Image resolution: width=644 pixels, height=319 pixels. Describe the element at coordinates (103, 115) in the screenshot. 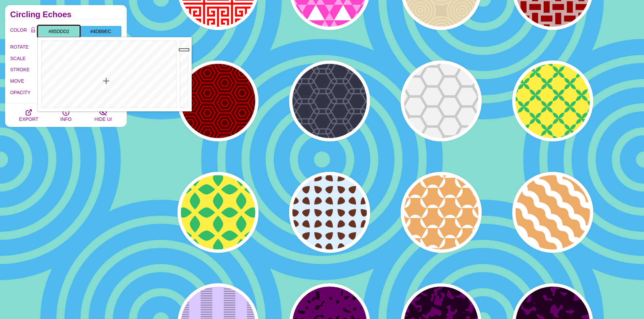

I see `button: HIDE UI` at that location.